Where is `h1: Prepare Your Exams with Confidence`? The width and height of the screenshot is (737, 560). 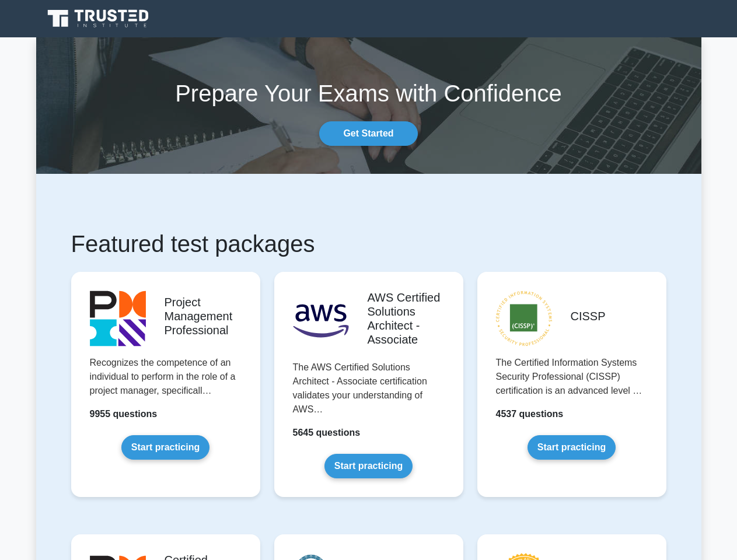 h1: Prepare Your Exams with Confidence is located at coordinates (369, 93).